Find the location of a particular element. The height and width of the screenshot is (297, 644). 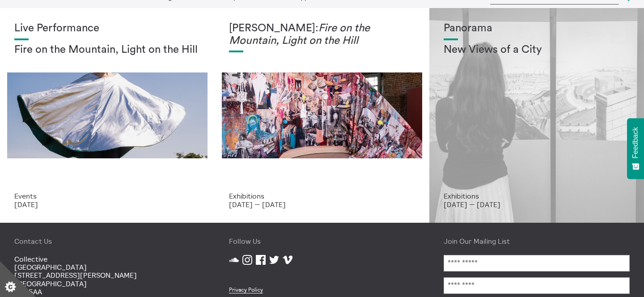

span: Feedback is located at coordinates (636, 143).